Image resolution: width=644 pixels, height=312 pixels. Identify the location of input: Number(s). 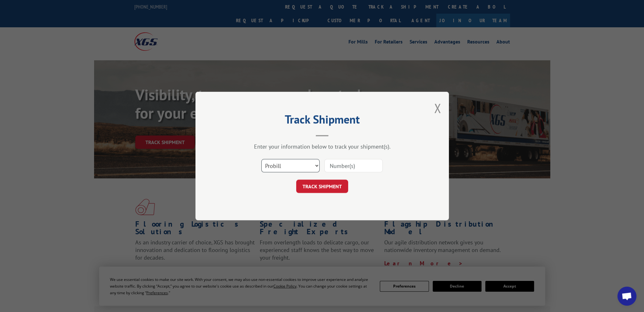
(353, 166).